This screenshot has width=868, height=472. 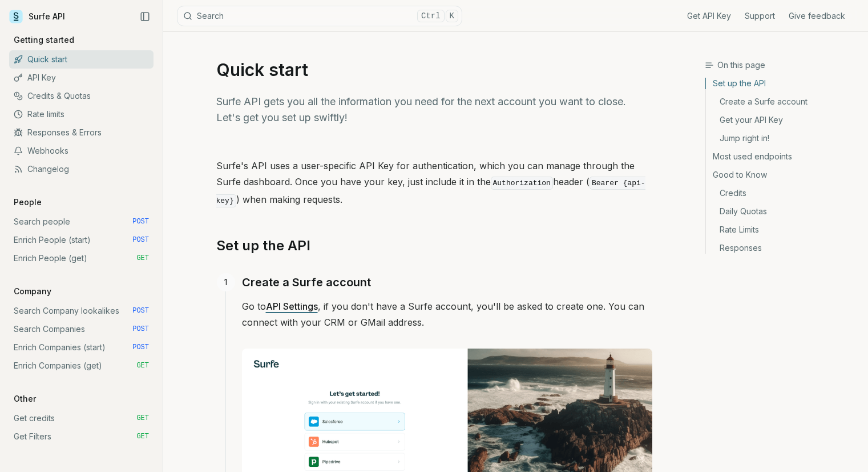 I want to click on a: Get API Key, so click(x=709, y=16).